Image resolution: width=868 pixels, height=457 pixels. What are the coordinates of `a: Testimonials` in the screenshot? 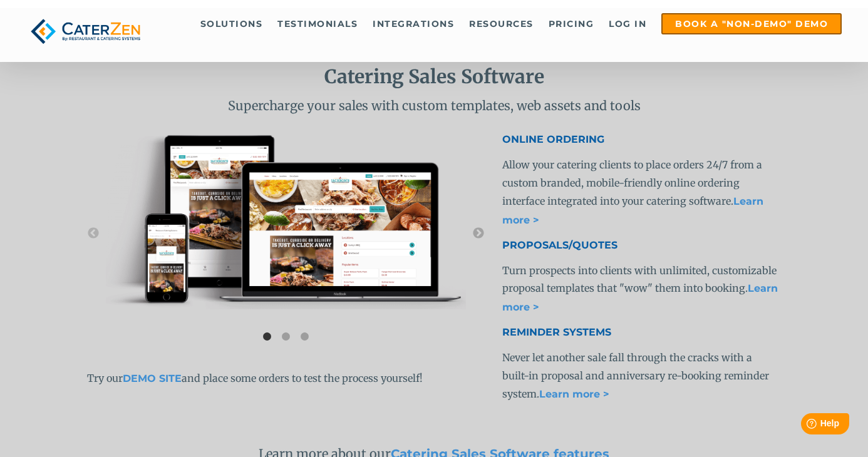 It's located at (318, 24).